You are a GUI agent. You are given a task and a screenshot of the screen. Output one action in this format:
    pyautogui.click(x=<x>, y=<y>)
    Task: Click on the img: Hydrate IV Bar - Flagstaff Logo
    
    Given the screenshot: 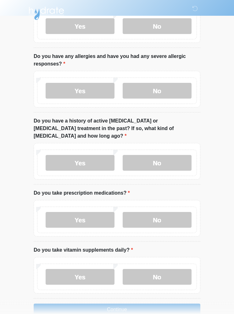 What is the action you would take?
    pyautogui.click(x=46, y=13)
    